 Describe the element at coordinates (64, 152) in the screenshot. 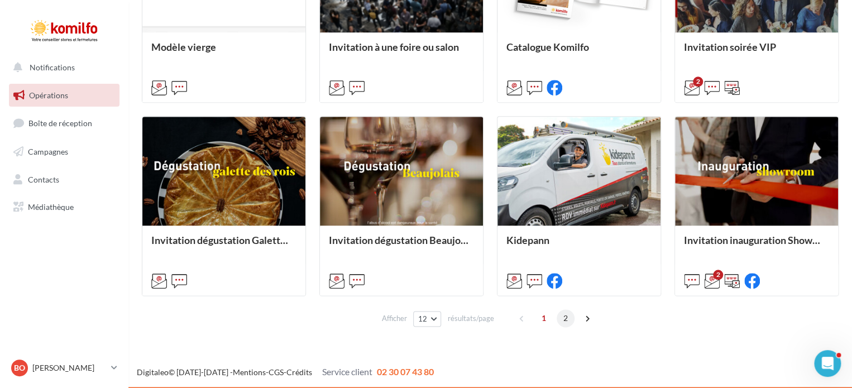

I see `a: Campagnes` at that location.